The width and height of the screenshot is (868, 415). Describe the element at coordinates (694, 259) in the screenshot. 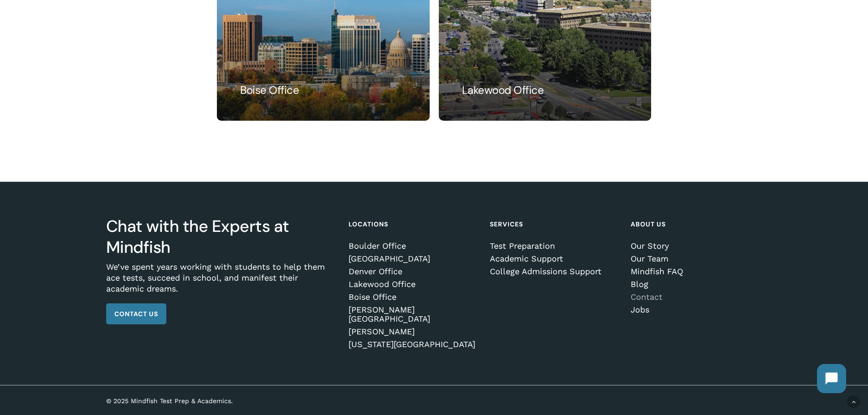

I see `a: Our Team` at that location.